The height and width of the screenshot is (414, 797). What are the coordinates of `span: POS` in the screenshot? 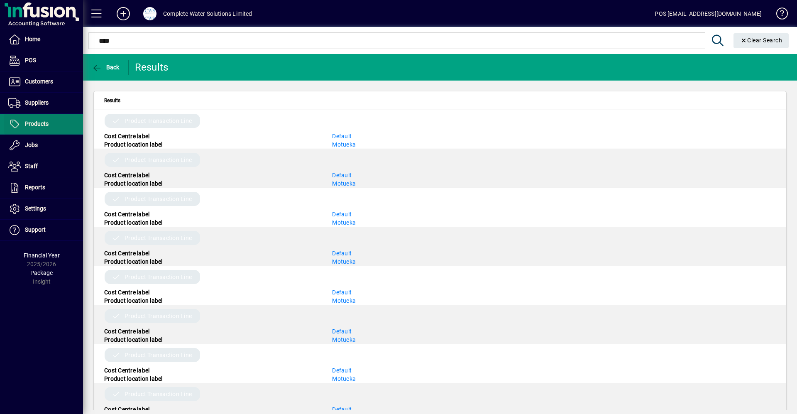 It's located at (30, 60).